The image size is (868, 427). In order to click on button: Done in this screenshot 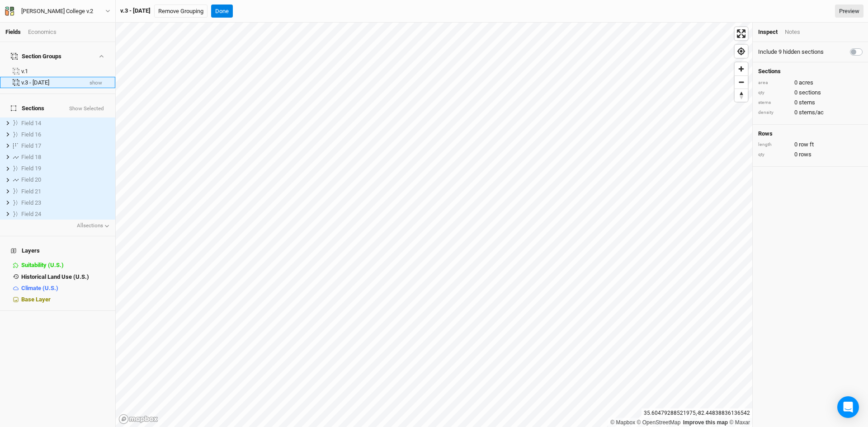, I will do `click(222, 11)`.